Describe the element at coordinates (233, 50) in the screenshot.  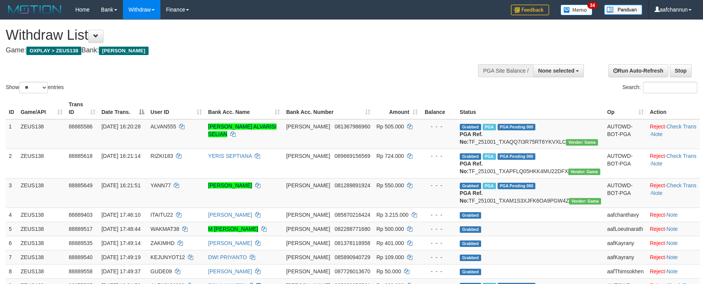
I see `h4: Game: Bank:` at that location.